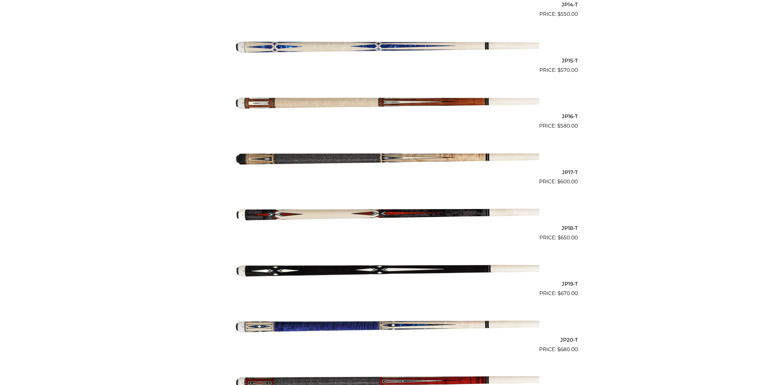 The height and width of the screenshot is (385, 772). I want to click on bdi: 680.00, so click(567, 350).